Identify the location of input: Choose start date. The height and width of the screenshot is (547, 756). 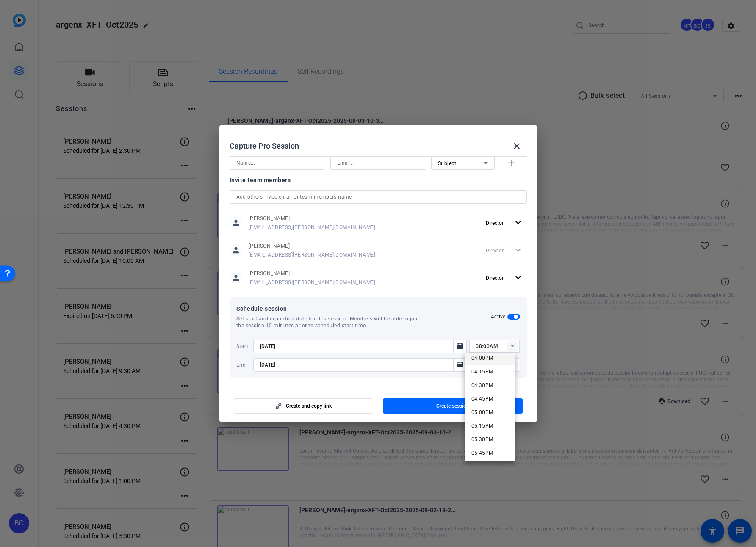
(356, 346).